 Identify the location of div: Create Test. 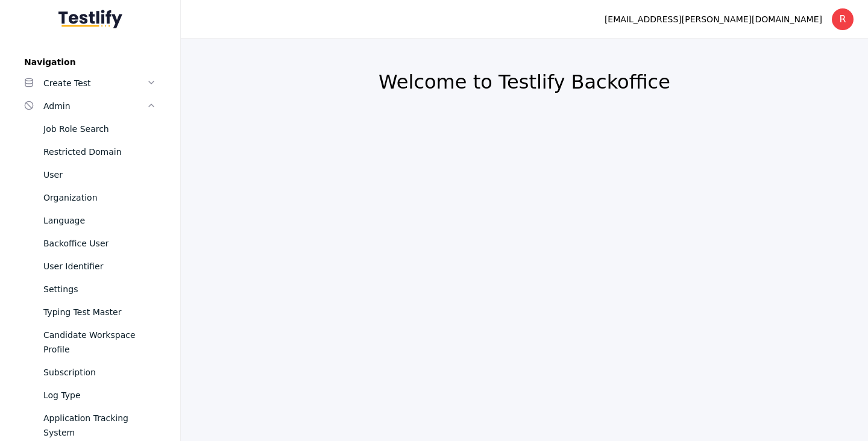
(95, 84).